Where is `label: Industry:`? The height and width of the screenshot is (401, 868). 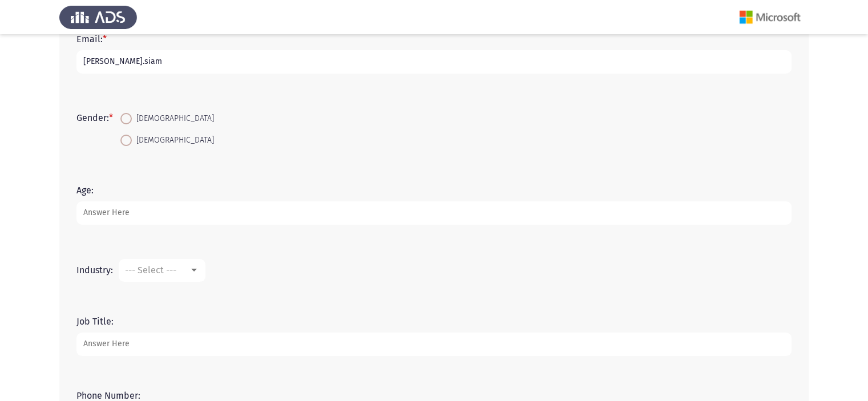
label: Industry: is located at coordinates (95, 270).